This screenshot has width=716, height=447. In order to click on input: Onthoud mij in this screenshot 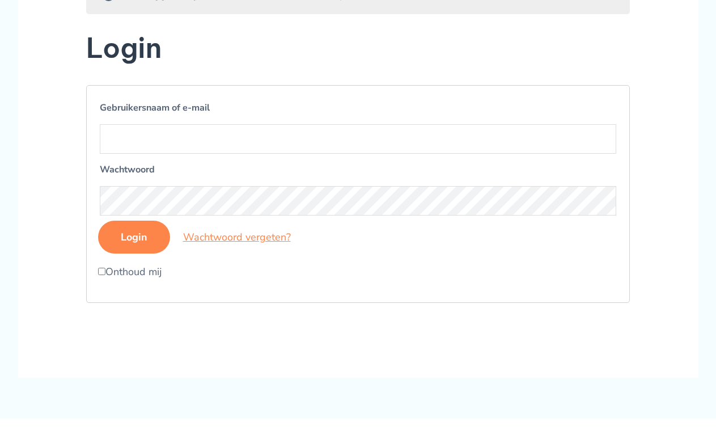, I will do `click(101, 271)`.